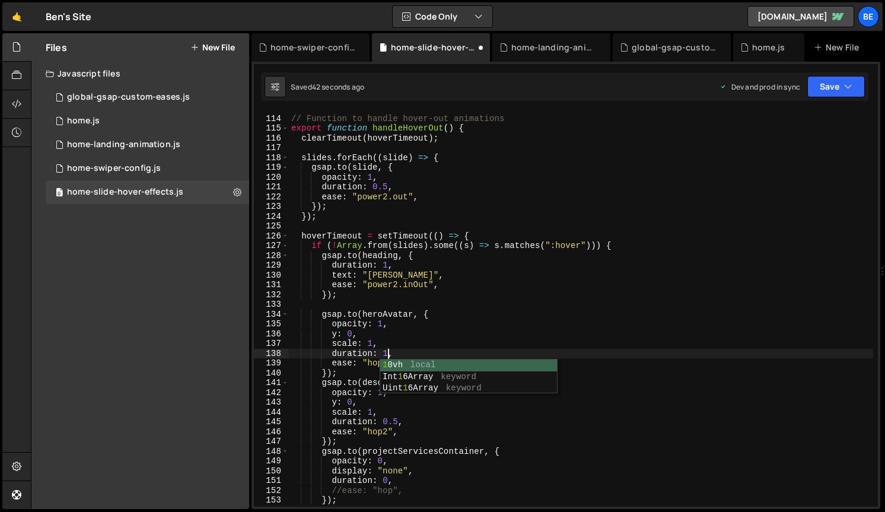 This screenshot has width=885, height=512. What do you see at coordinates (271, 236) in the screenshot?
I see `div: 126` at bounding box center [271, 236].